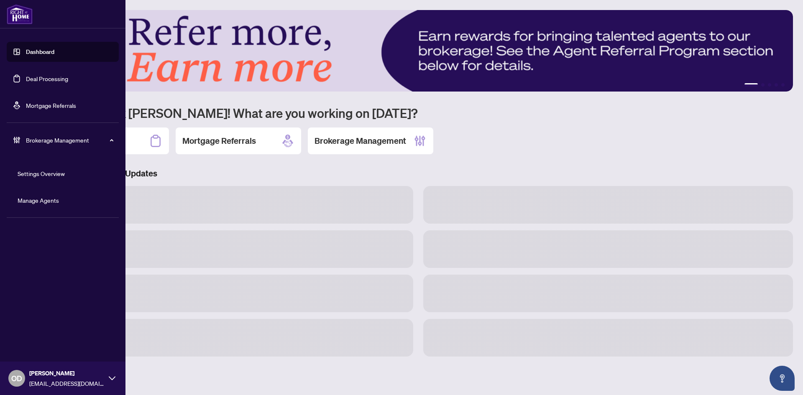 The height and width of the screenshot is (395, 803). Describe the element at coordinates (20, 14) in the screenshot. I see `img: logo` at that location.